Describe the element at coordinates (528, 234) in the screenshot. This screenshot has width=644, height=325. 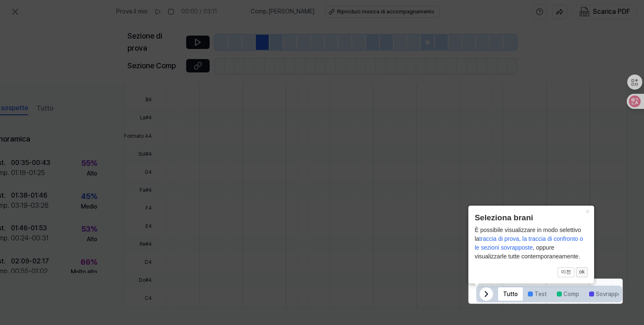
I see `font: È possibile visualizzare in modo selettivo la` at that location.